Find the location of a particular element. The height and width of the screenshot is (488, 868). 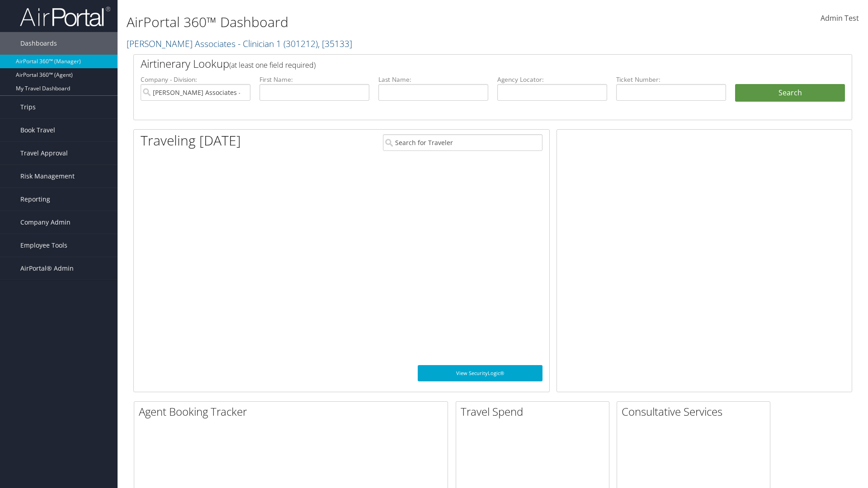

h2: Agent Booking Tracker is located at coordinates (293, 412).